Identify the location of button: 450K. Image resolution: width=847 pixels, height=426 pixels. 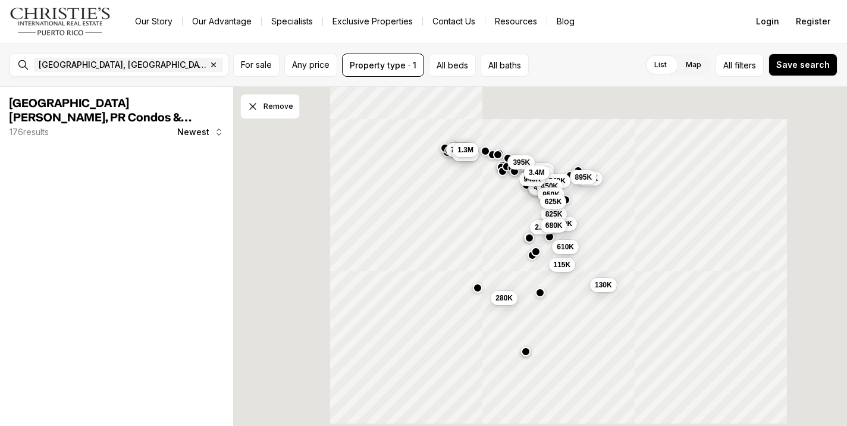
(550, 186).